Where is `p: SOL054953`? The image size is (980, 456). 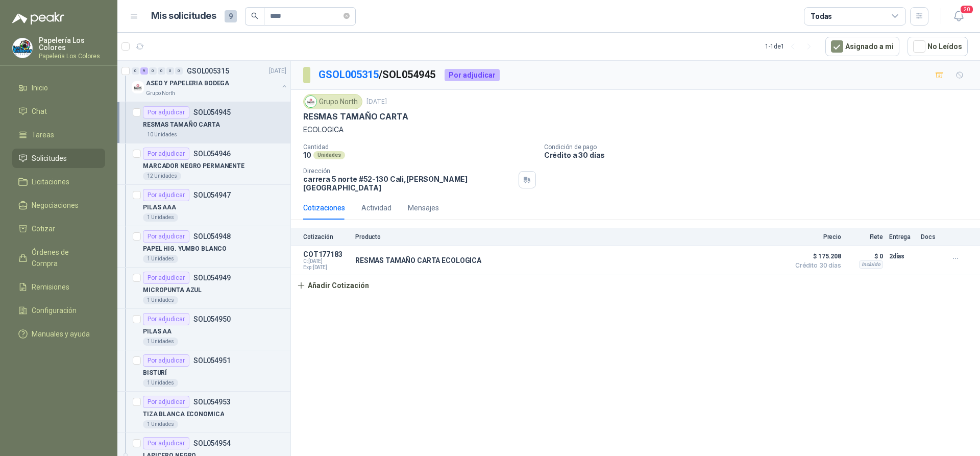
p: SOL054953 is located at coordinates (212, 401).